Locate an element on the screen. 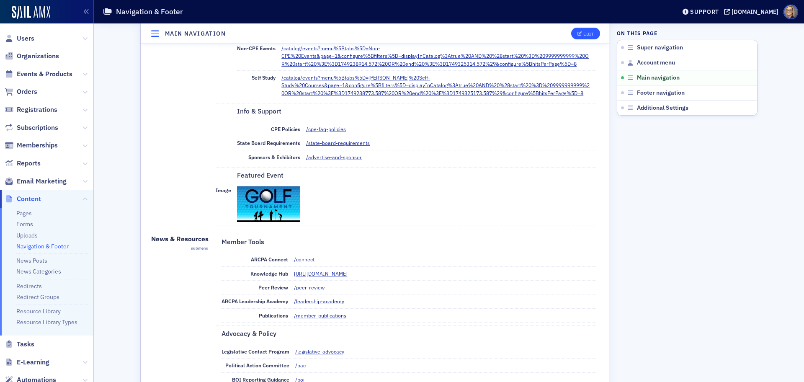 This screenshot has height=382, width=804. span: Subscriptions is located at coordinates (37, 128).